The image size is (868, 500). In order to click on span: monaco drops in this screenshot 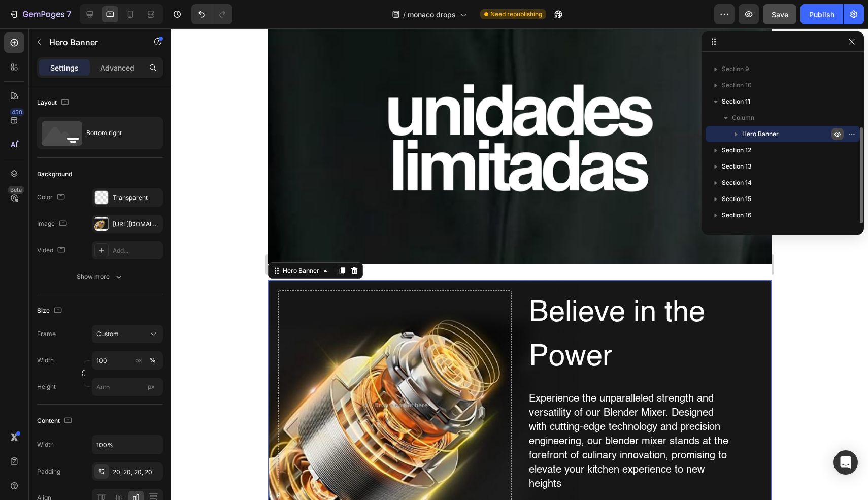, I will do `click(432, 14)`.